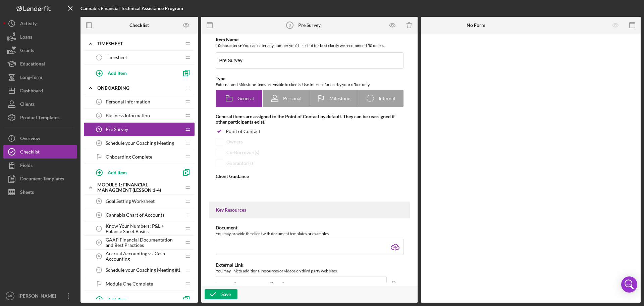 Image resolution: width=644 pixels, height=306 pixels. Describe the element at coordinates (40, 104) in the screenshot. I see `button: Clients` at that location.